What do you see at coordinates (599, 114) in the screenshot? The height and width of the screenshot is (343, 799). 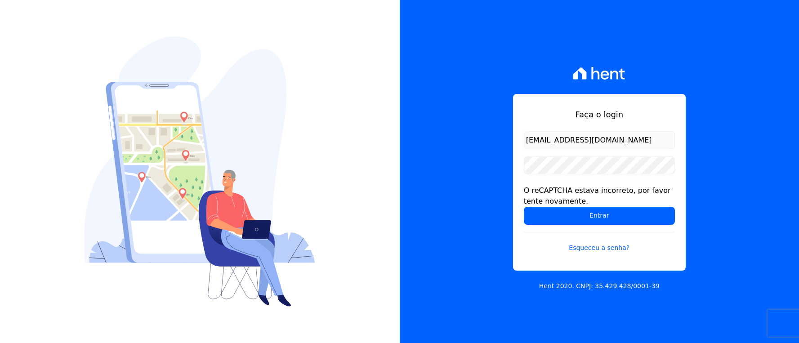 I see `h1: Faça o login` at bounding box center [599, 114].